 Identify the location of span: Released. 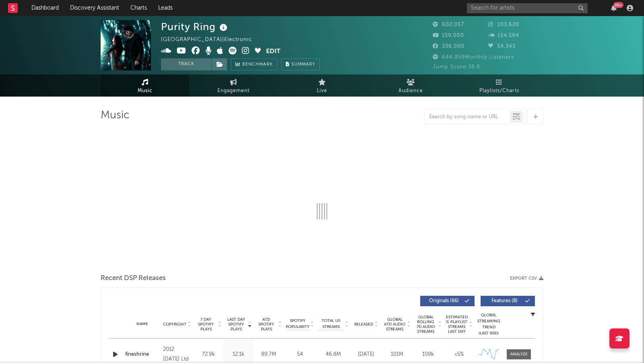
(363, 324).